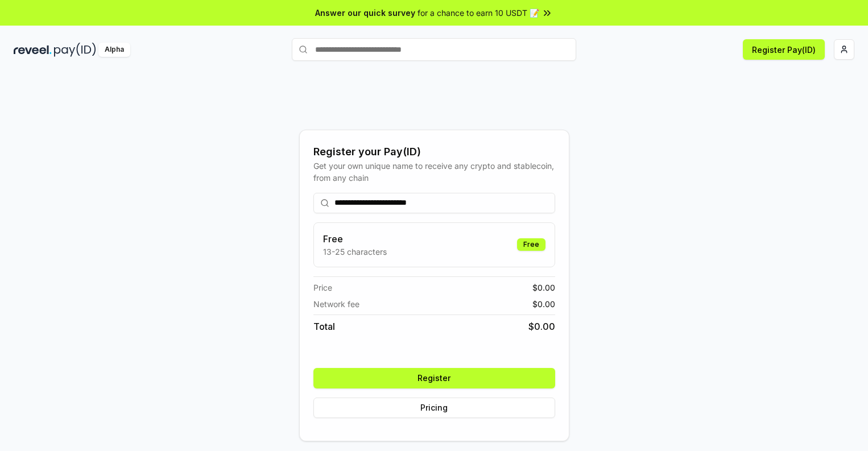 This screenshot has width=868, height=451. Describe the element at coordinates (322, 287) in the screenshot. I see `span: Price` at that location.